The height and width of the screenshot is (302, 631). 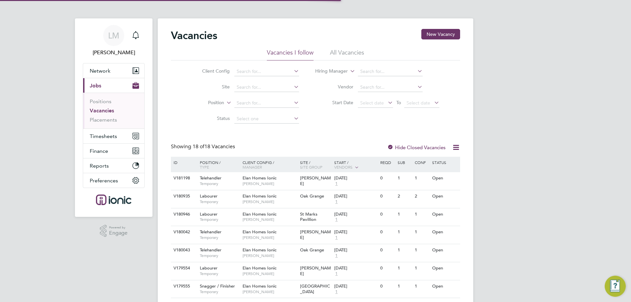 What do you see at coordinates (103, 120) in the screenshot?
I see `a: Placements` at bounding box center [103, 120].